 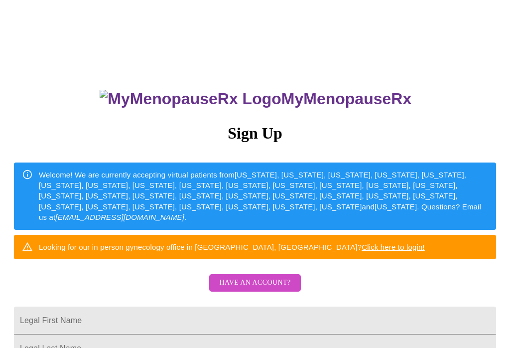 I want to click on button: Have an account?, so click(x=255, y=283).